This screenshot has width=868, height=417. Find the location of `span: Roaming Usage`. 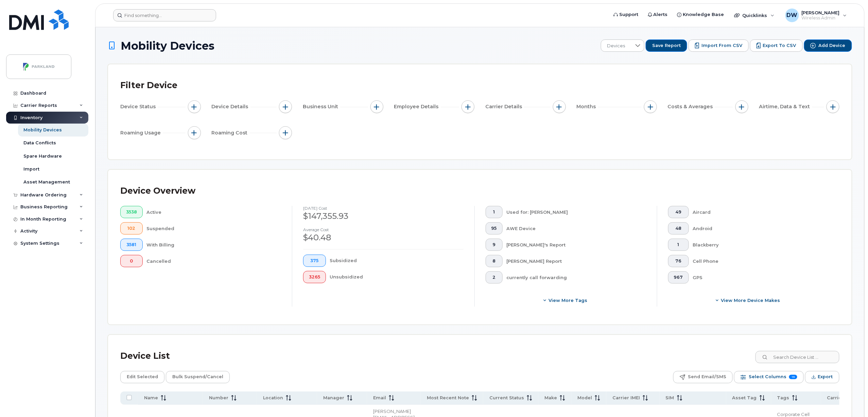

span: Roaming Usage is located at coordinates (141, 133).